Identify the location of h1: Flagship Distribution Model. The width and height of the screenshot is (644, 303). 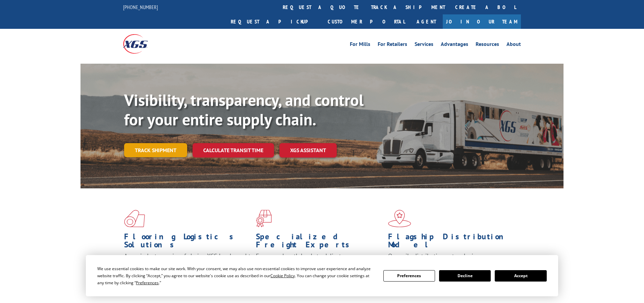
(451, 242).